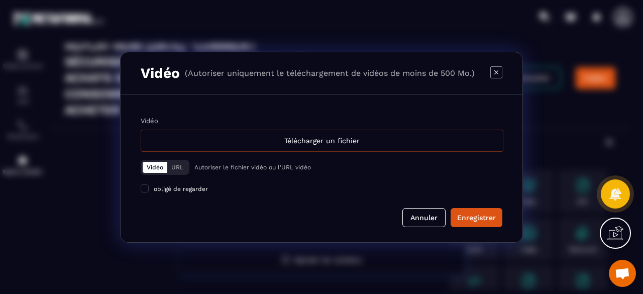 The height and width of the screenshot is (294, 643). Describe the element at coordinates (424, 217) in the screenshot. I see `button: Annuler` at that location.